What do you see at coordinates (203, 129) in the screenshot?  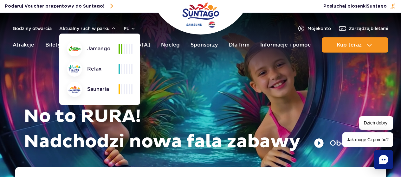 I see `h1: No to RURA! Nadchodzi nowa fala zabawy` at bounding box center [203, 129].